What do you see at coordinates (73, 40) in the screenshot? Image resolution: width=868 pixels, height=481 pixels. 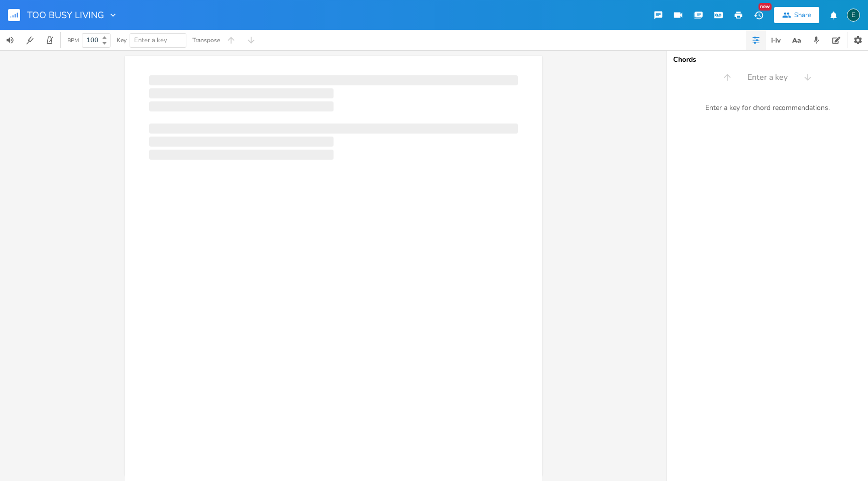 I see `div: BPM` at bounding box center [73, 40].